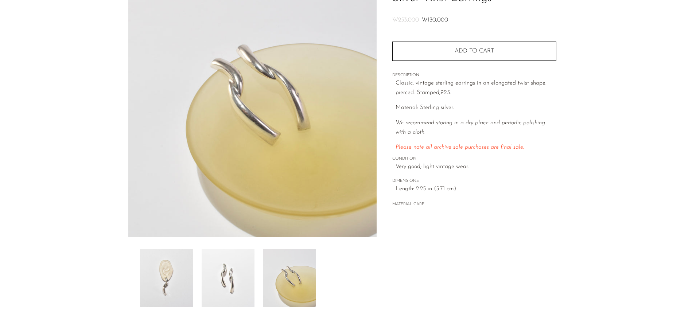 The height and width of the screenshot is (332, 700). What do you see at coordinates (470, 128) in the screenshot?
I see `i: We recommend storing in a dry place and periodic polishing with a cloth.` at bounding box center [470, 128].